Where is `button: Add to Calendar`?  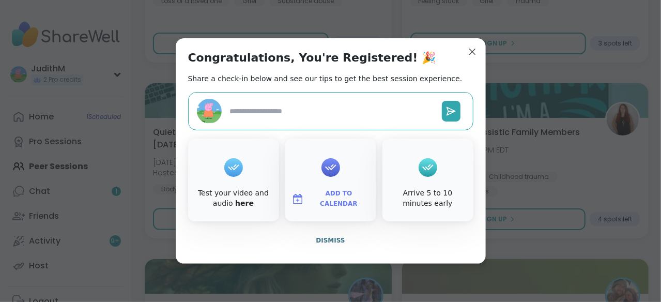
button: Add to Calendar is located at coordinates (331, 199).